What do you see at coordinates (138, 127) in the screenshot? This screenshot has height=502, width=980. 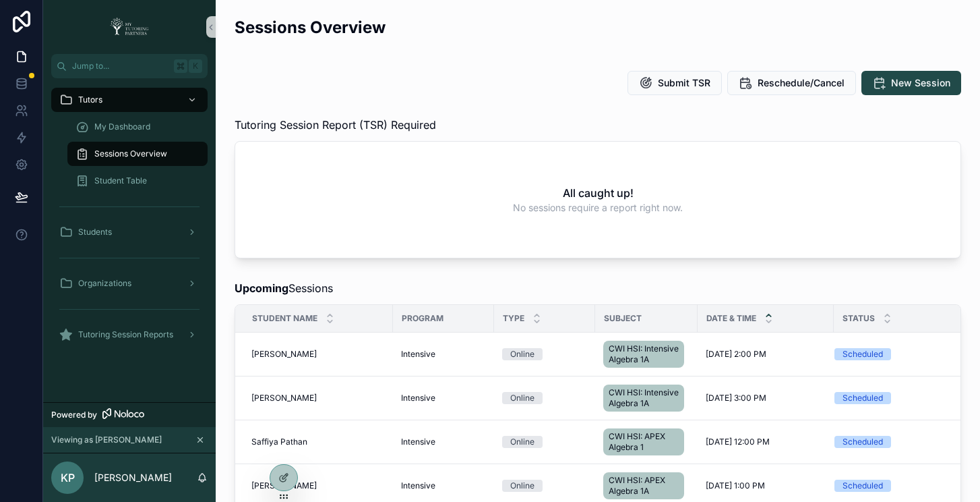 I see `a: My Dashboard` at bounding box center [138, 127].